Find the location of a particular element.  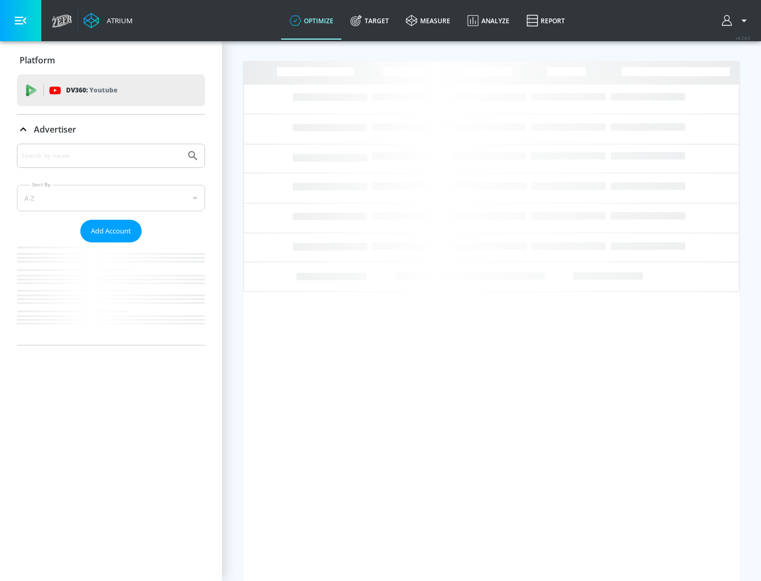

p: DV360: is located at coordinates (91, 90).